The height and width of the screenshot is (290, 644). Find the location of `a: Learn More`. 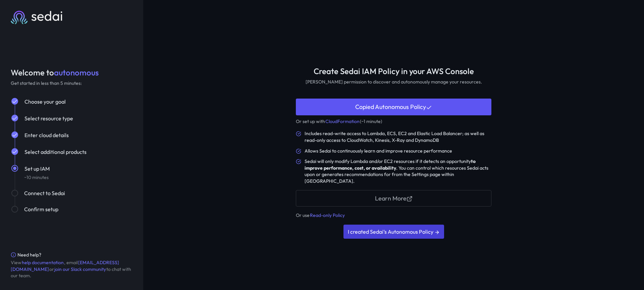

a: Learn More is located at coordinates (393, 198).